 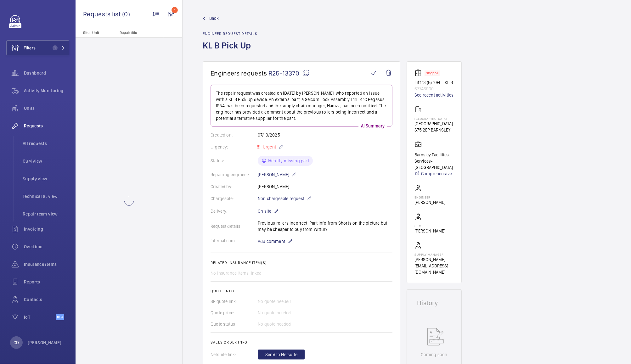 I want to click on p: AI Summary, so click(x=373, y=126).